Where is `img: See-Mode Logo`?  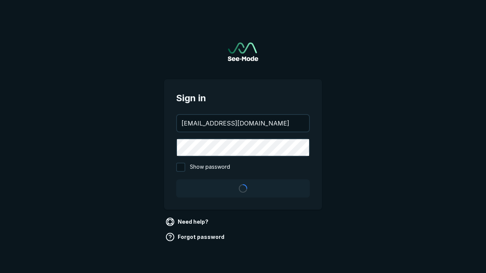 img: See-Mode Logo is located at coordinates (243, 52).